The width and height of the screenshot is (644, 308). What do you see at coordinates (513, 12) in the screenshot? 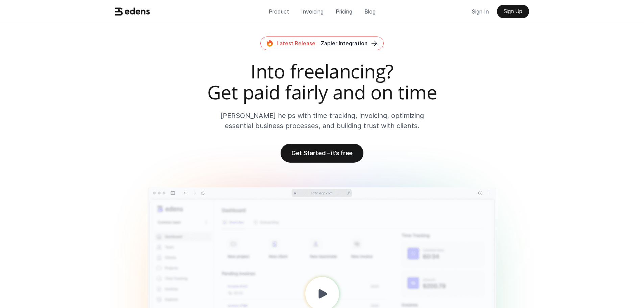
I see `a: Sign Up` at bounding box center [513, 12].